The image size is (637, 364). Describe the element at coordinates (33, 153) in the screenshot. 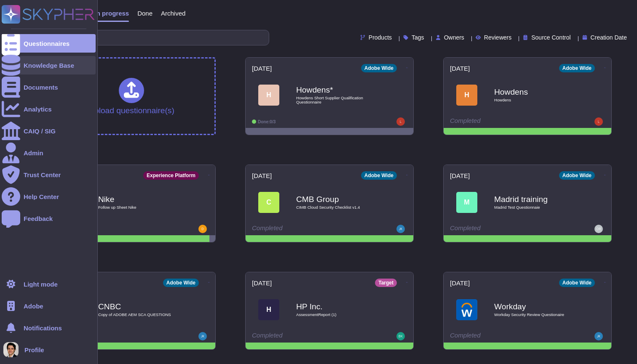

I see `div: Admin` at that location.